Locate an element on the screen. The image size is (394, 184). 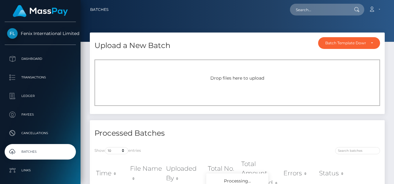
input: Search batches is located at coordinates (357, 150).